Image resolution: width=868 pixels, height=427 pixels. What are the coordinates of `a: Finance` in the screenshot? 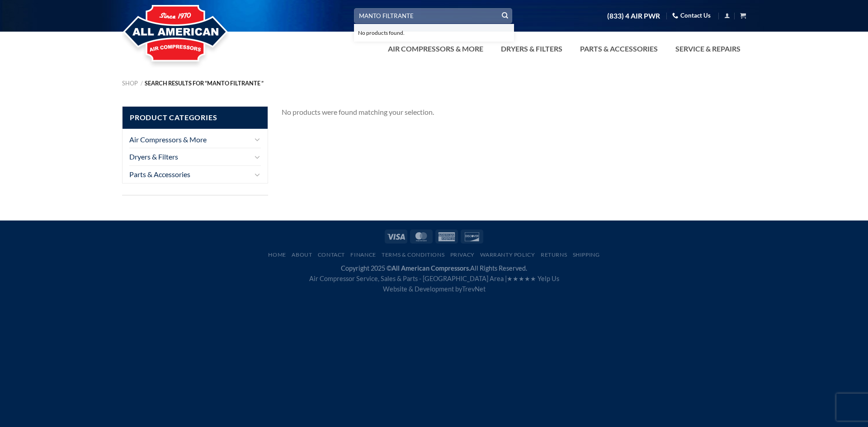 It's located at (363, 254).